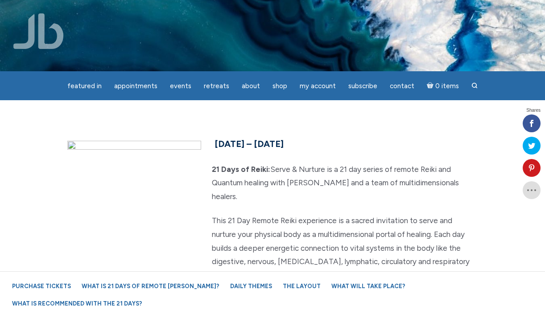 This screenshot has height=318, width=545. Describe the element at coordinates (251, 86) in the screenshot. I see `a: About` at that location.